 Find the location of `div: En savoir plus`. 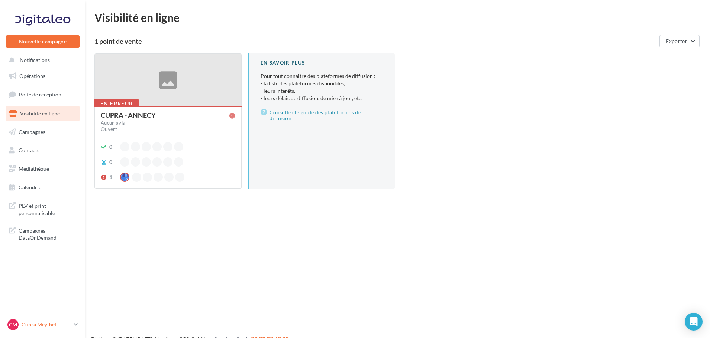

div: En savoir plus is located at coordinates (321, 63).